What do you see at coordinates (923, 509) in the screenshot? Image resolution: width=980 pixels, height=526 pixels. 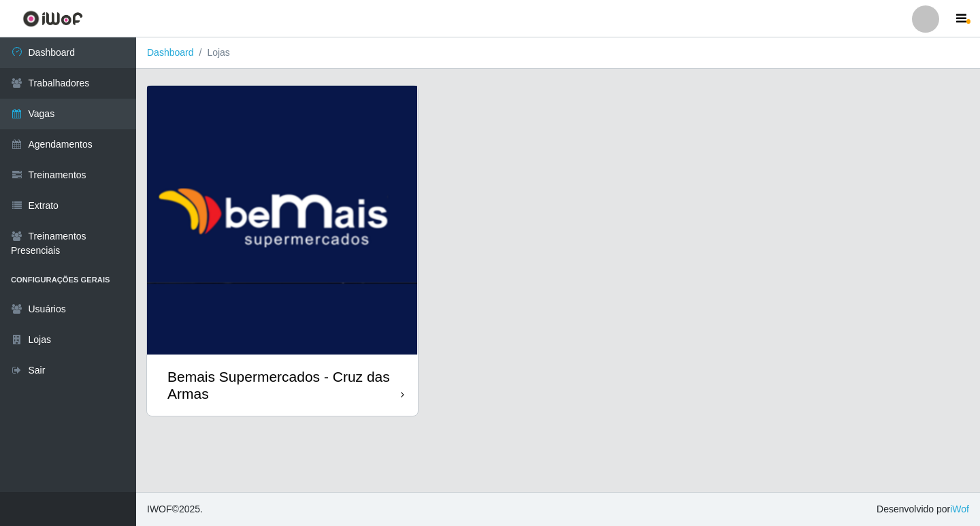 I see `span: Desenvolvido por` at bounding box center [923, 509].